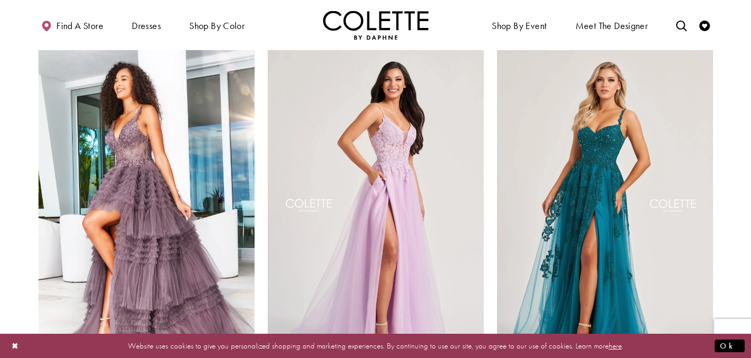 The width and height of the screenshot is (751, 358). What do you see at coordinates (376, 25) in the screenshot?
I see `a: Visit Home Page` at bounding box center [376, 25].